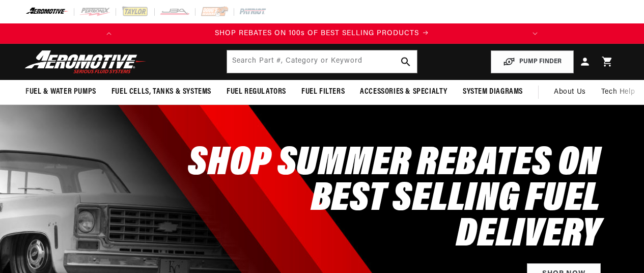 This screenshot has width=644, height=273. What do you see at coordinates (162, 92) in the screenshot?
I see `summary: Fuel Cells, Tanks & Systems` at bounding box center [162, 92].